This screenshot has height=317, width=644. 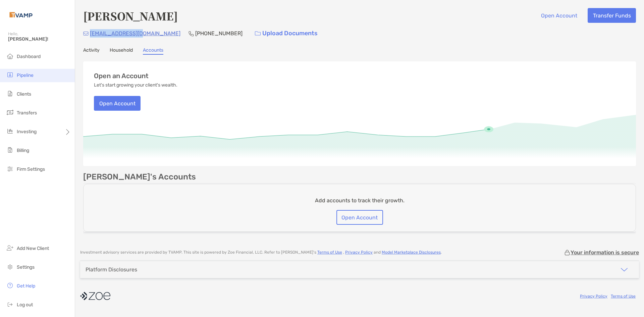 What do you see at coordinates (121, 76) in the screenshot?
I see `h3: Open an Account` at bounding box center [121, 76].